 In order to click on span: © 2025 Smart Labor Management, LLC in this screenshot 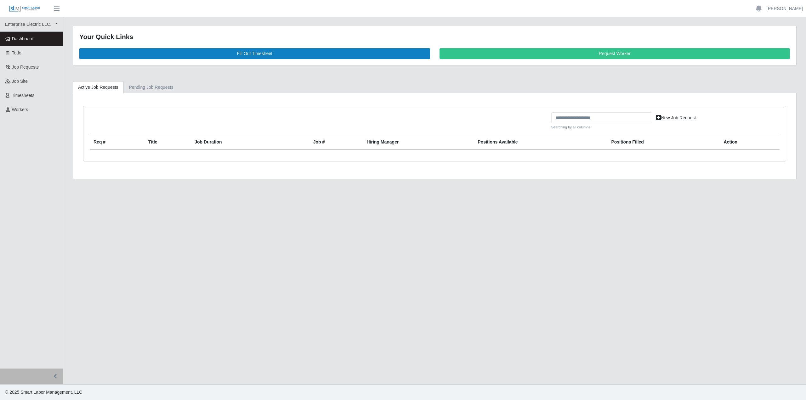, I will do `click(43, 392)`.